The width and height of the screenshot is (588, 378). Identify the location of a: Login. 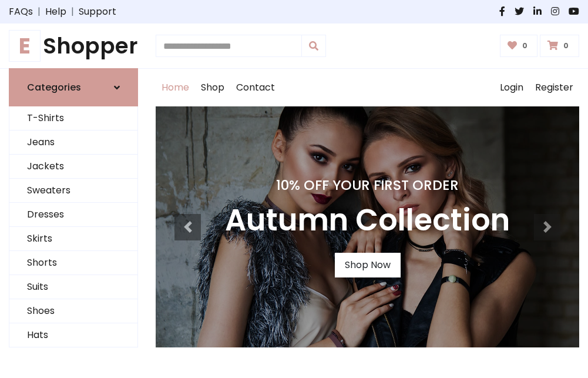
(511, 88).